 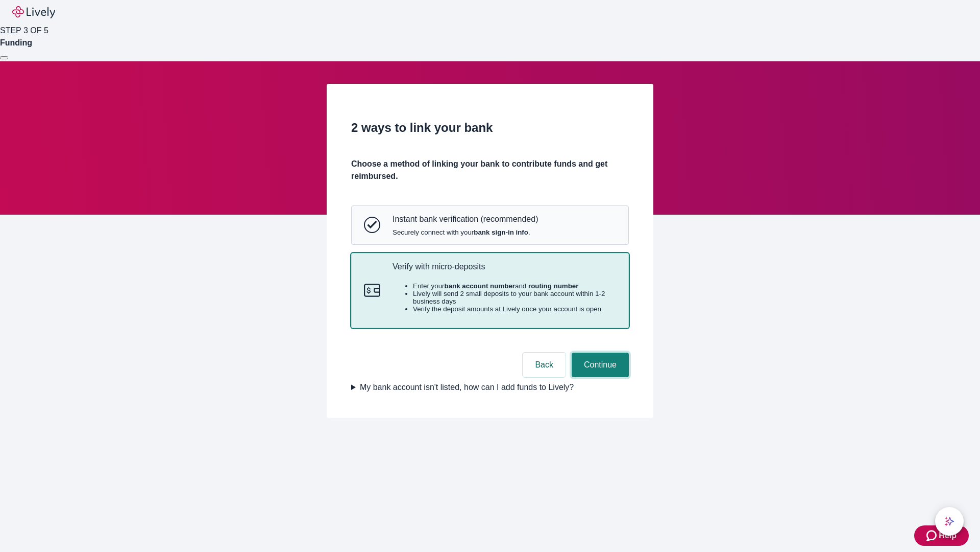 I want to click on summary: My bank account isn't listed, how can I add funds to Lively?, so click(x=490, y=387).